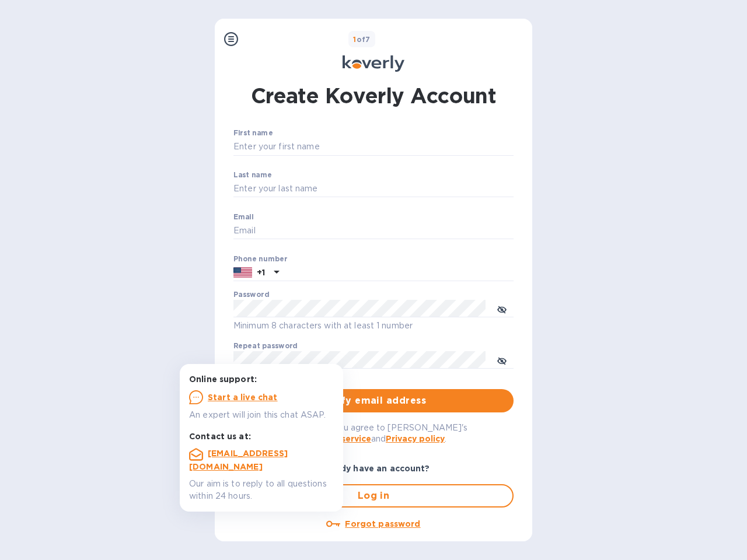 This screenshot has width=747, height=560. Describe the element at coordinates (220, 436) in the screenshot. I see `b: Contact us at:` at that location.